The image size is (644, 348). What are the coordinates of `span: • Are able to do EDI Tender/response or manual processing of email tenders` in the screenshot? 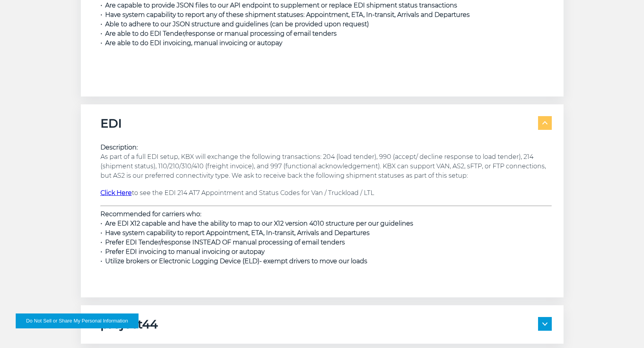 It's located at (219, 34).